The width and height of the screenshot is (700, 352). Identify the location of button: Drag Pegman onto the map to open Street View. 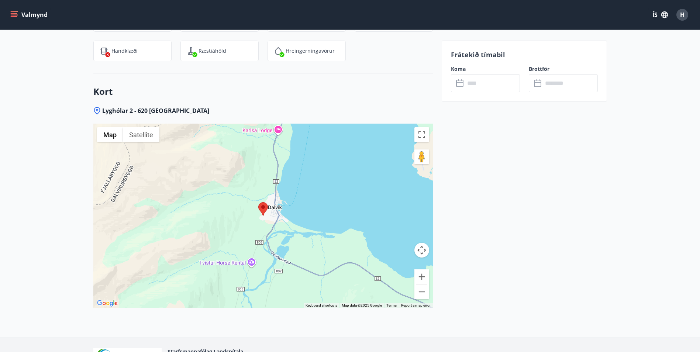
(422, 157).